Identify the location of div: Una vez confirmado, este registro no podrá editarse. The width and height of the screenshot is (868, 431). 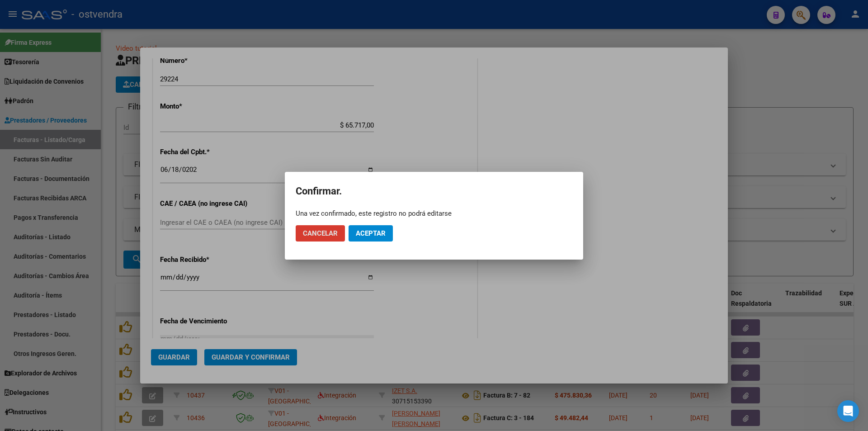
(434, 213).